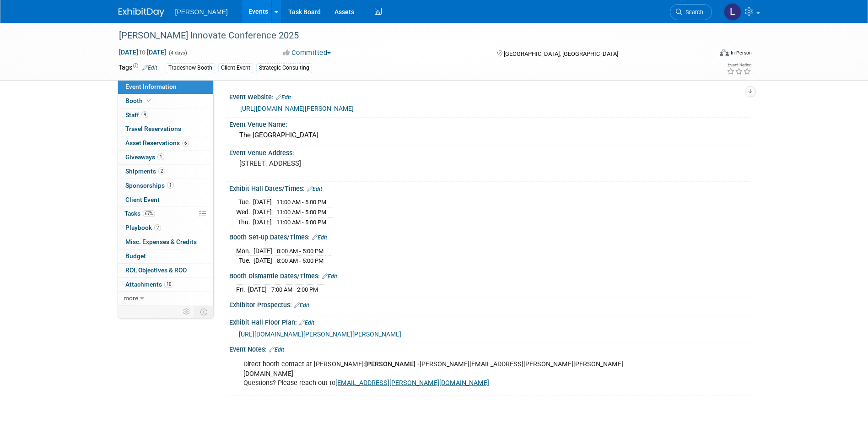 The height and width of the screenshot is (423, 868). Describe the element at coordinates (490, 187) in the screenshot. I see `div: Exhibit Hall Dates/Times:` at that location.